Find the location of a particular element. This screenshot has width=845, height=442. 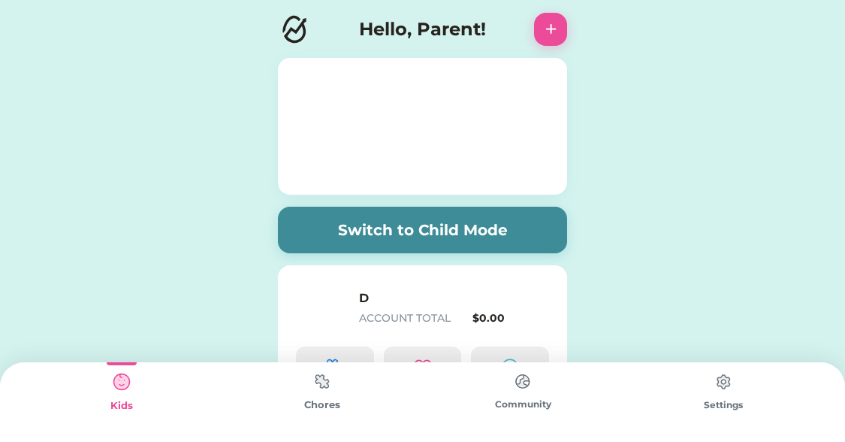

div: Chores is located at coordinates (322, 405).